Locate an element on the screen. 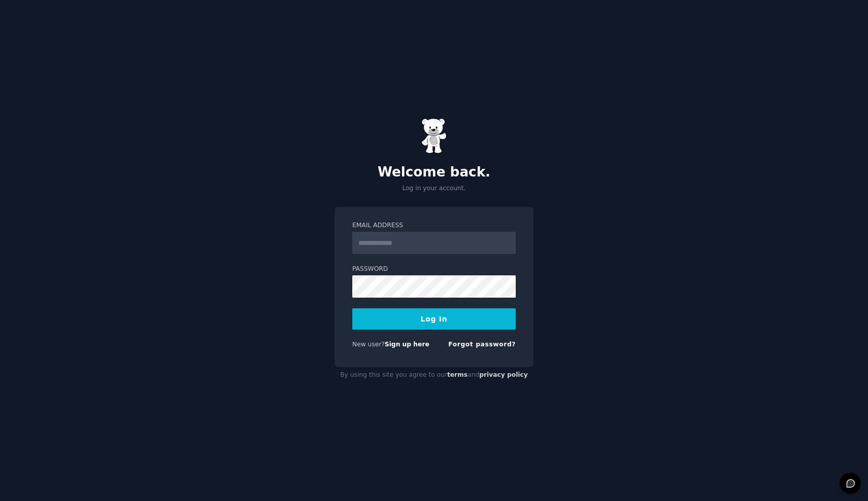  a: terms is located at coordinates (458, 375).